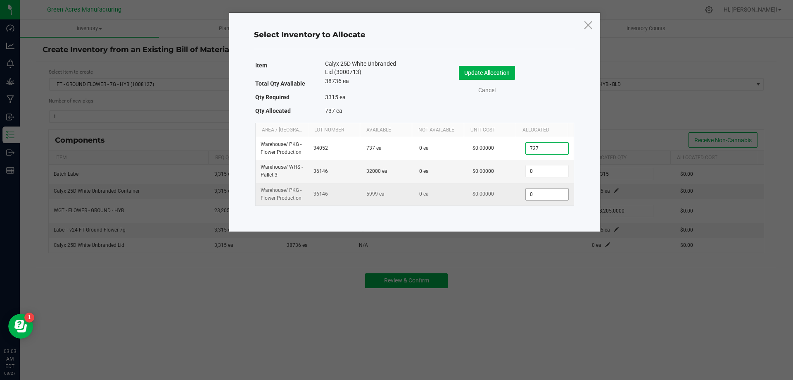 The image size is (793, 380). Describe the element at coordinates (5, 5) in the screenshot. I see `span: 1` at that location.